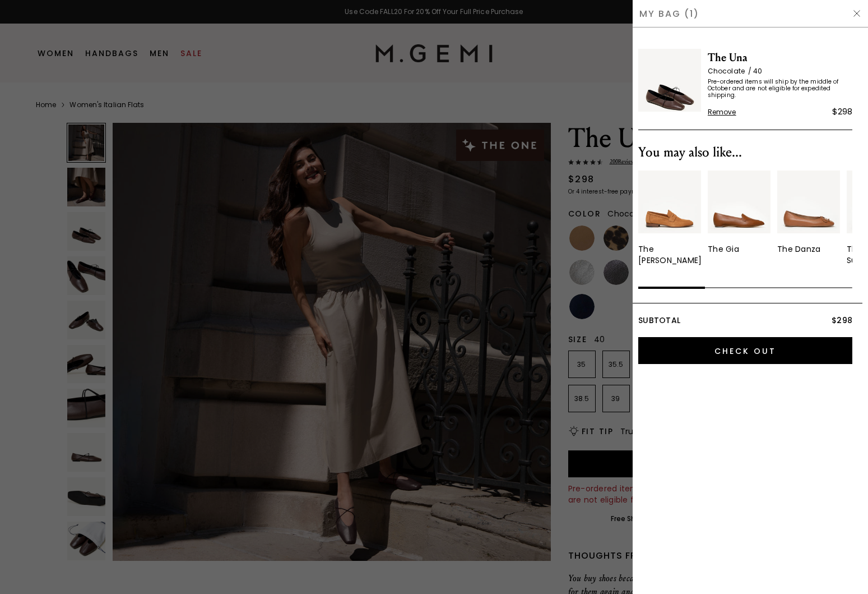 Image resolution: width=868 pixels, height=594 pixels. What do you see at coordinates (745, 152) in the screenshot?
I see `div: You may also like...` at bounding box center [745, 152].